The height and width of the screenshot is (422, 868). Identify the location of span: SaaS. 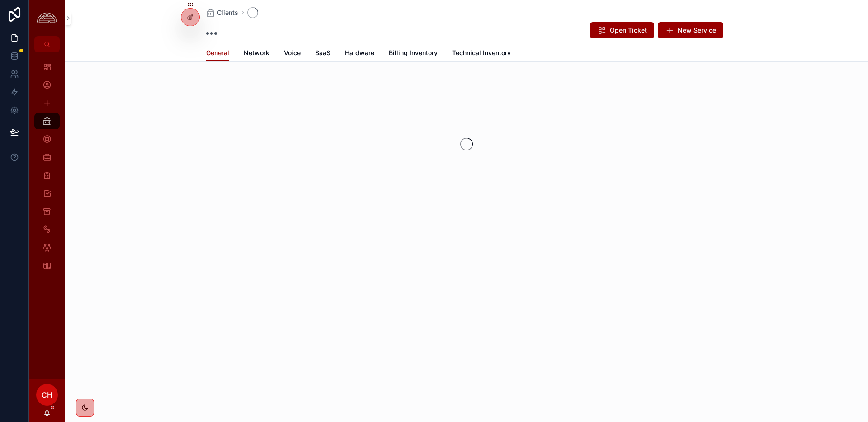
(323, 53).